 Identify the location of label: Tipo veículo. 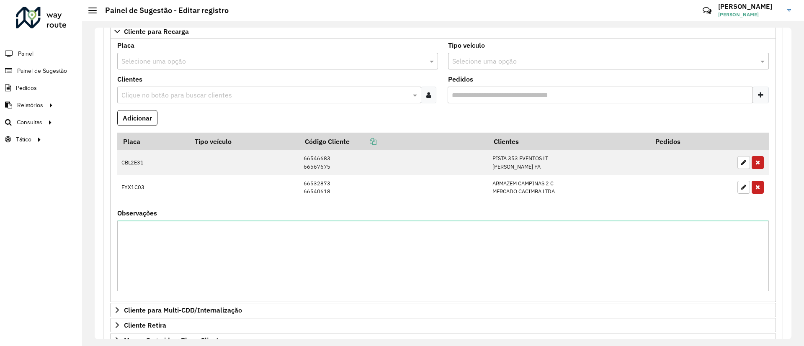
(466, 45).